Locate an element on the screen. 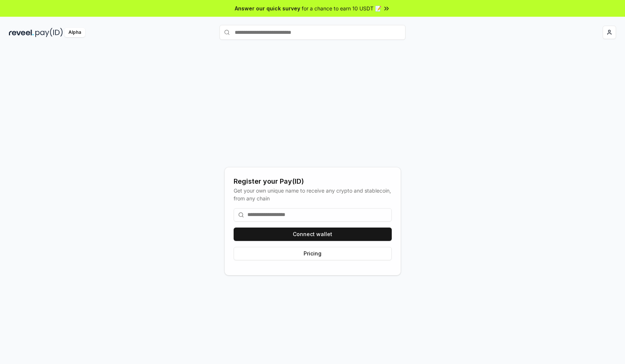 This screenshot has width=625, height=364. span: Answer our quick survey is located at coordinates (268, 8).